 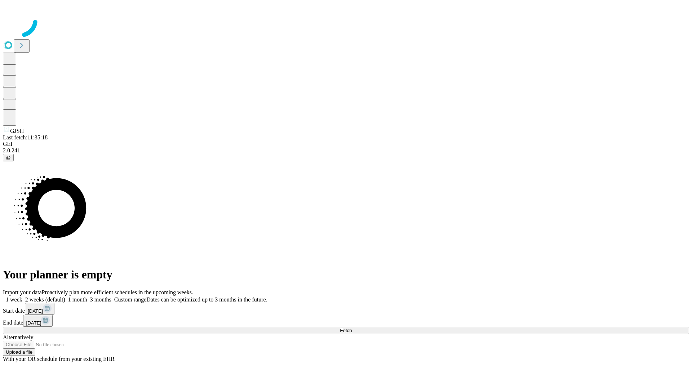 I want to click on div: Start date, so click(x=346, y=309).